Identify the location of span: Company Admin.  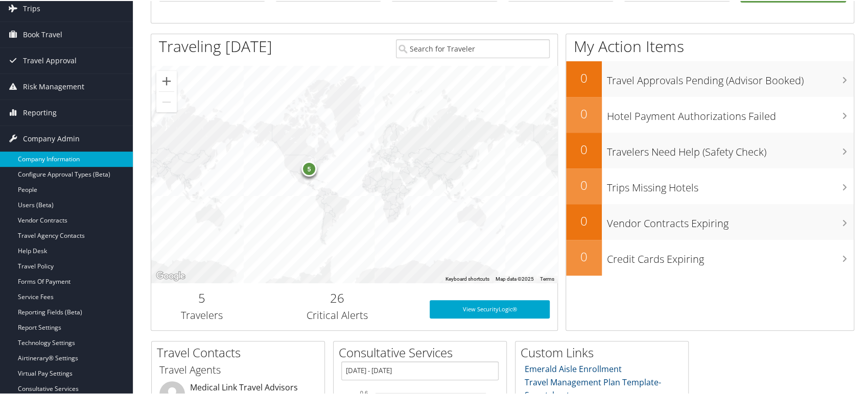
(51, 138).